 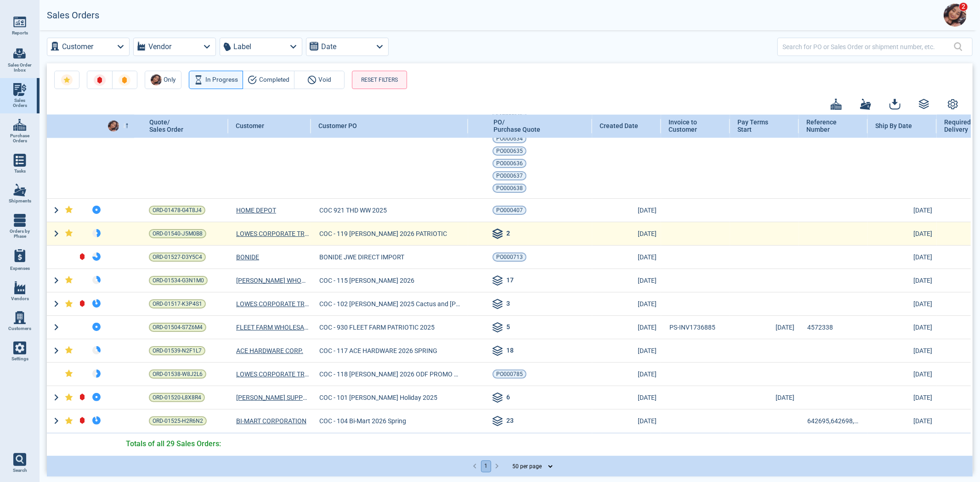 What do you see at coordinates (20, 269) in the screenshot?
I see `span: Expenses` at bounding box center [20, 269].